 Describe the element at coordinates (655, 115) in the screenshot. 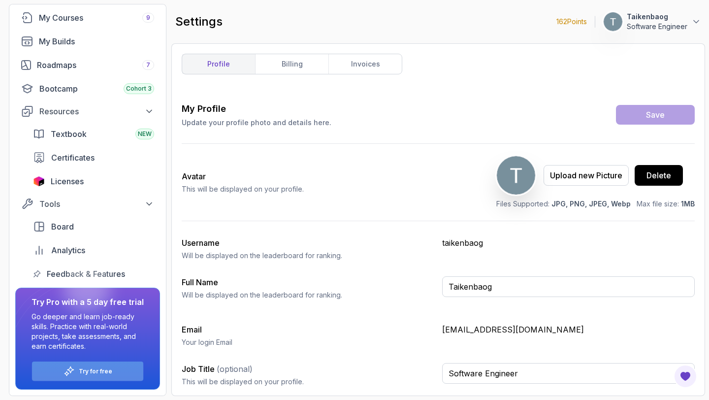

I see `button: Save` at that location.